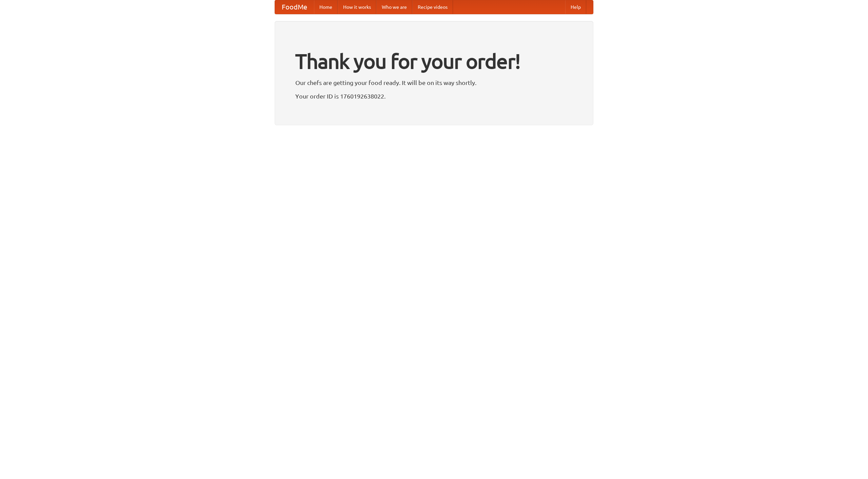 The height and width of the screenshot is (479, 868). I want to click on a: FoodMe, so click(294, 7).